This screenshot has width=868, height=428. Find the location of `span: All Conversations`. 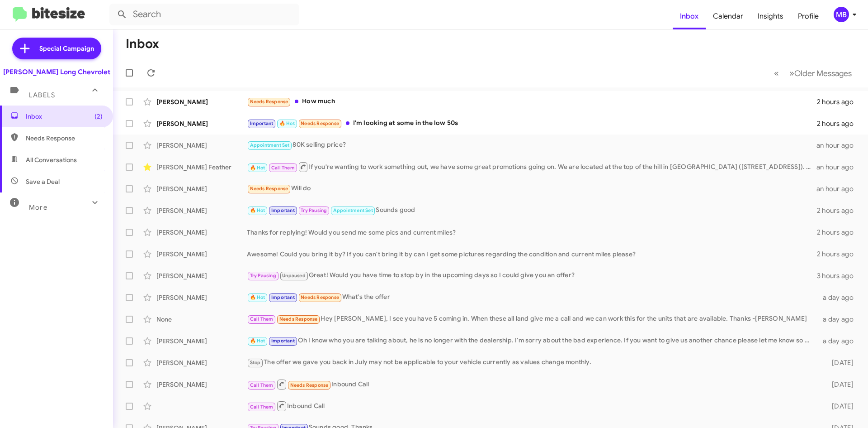

span: All Conversations is located at coordinates (51, 160).